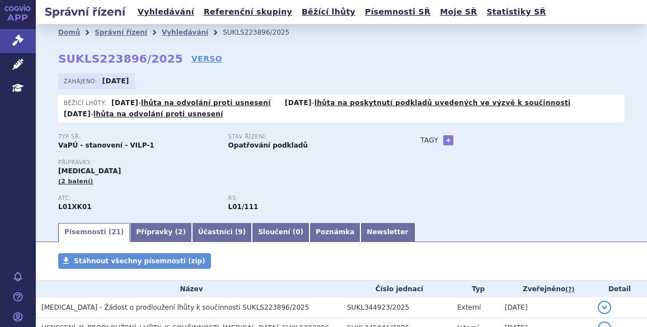  I want to click on a: Sloučení (0), so click(280, 233).